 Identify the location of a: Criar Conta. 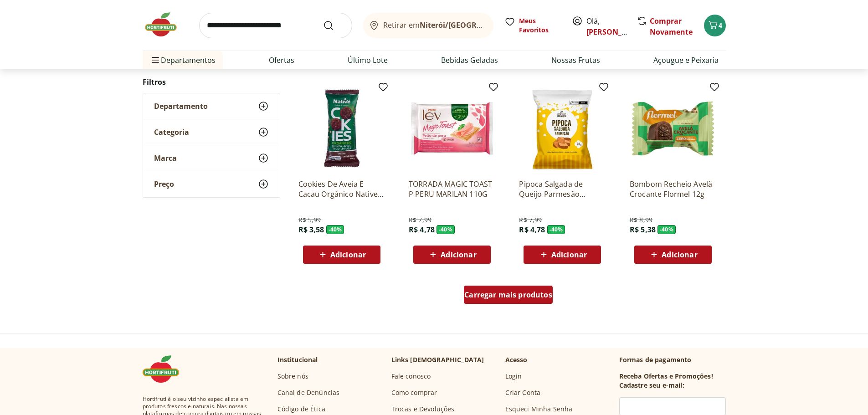
(523, 393).